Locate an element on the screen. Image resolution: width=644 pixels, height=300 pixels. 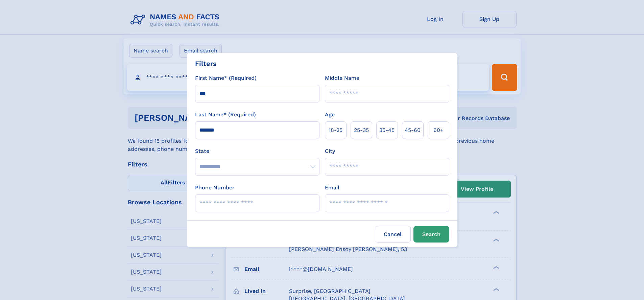
span: 60+ is located at coordinates (438, 130).